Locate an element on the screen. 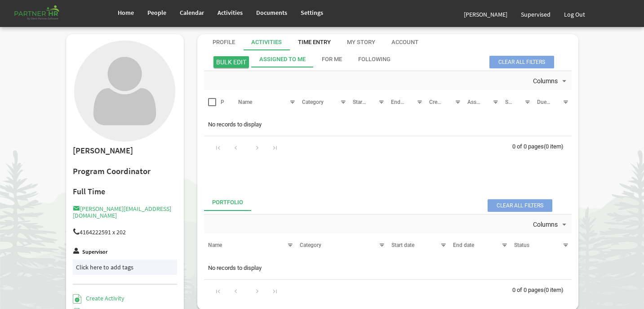 The height and width of the screenshot is (309, 644). div: Following is located at coordinates (374, 60).